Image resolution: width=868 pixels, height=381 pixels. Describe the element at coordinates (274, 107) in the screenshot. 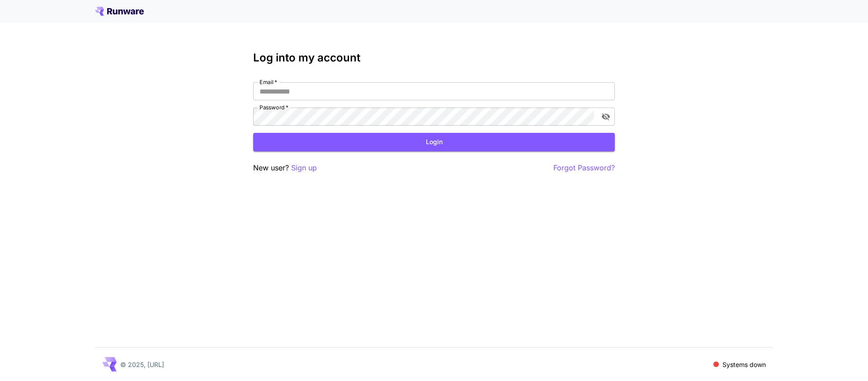

I see `label: Password` at that location.